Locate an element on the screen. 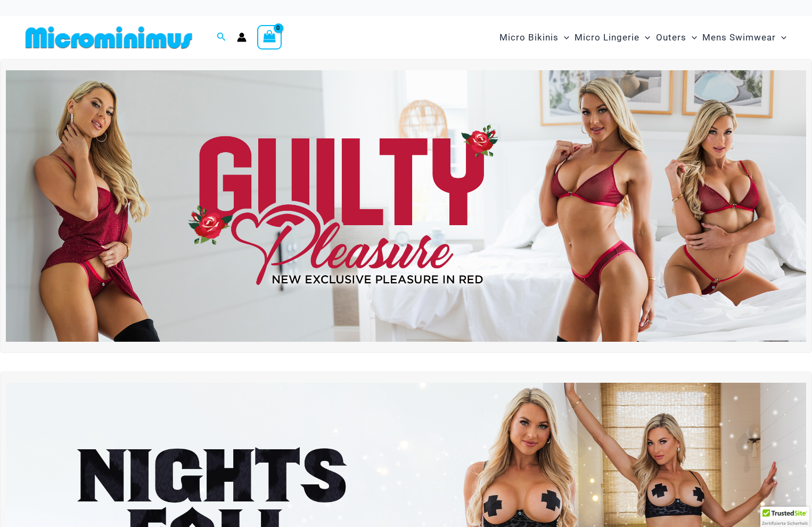  div: TrustedSite Certified is located at coordinates (785, 516).